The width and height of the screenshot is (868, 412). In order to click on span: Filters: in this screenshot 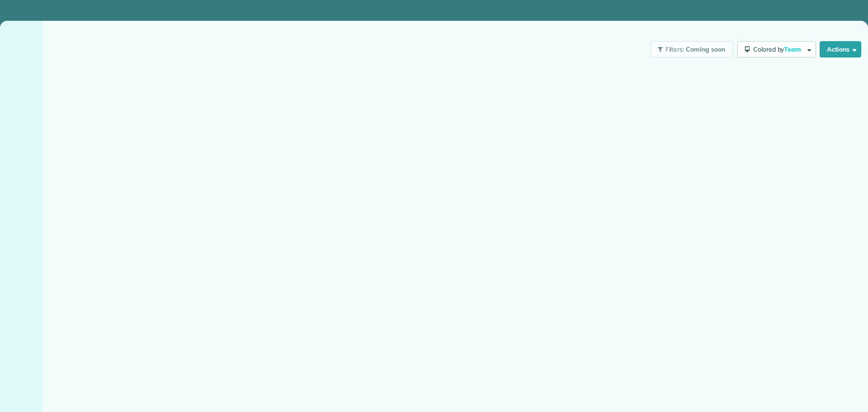, I will do `click(675, 49)`.